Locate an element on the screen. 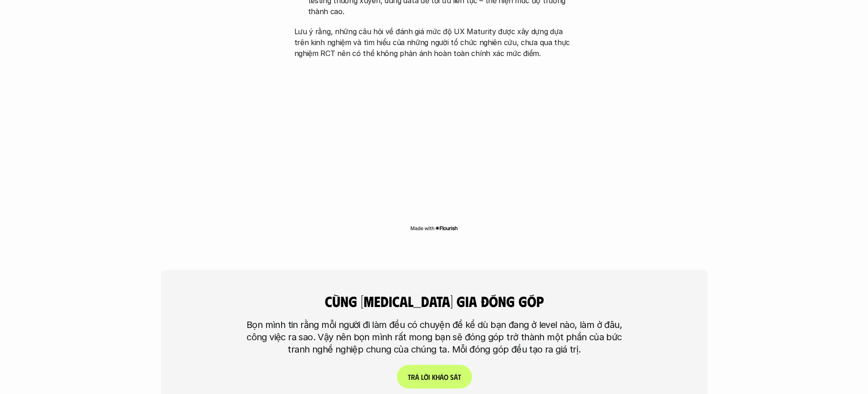  span: k is located at coordinates (434, 376).